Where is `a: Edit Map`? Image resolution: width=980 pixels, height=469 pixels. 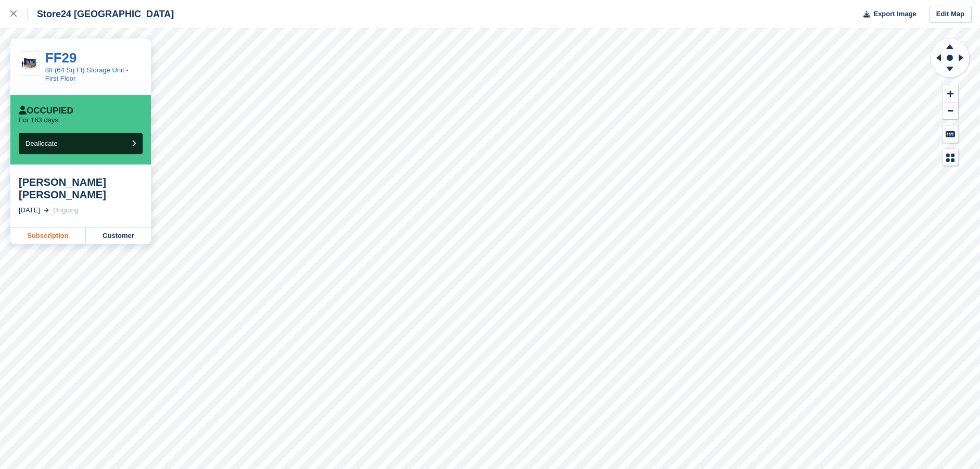
a: Edit Map is located at coordinates (951, 14).